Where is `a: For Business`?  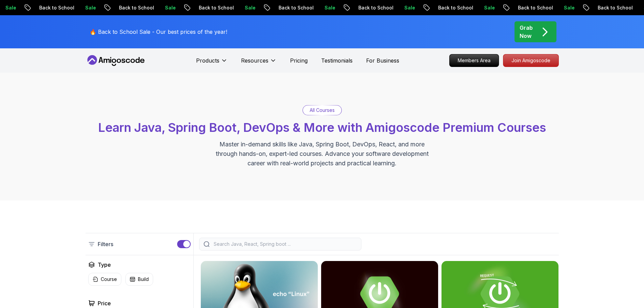
a: For Business is located at coordinates (383, 61).